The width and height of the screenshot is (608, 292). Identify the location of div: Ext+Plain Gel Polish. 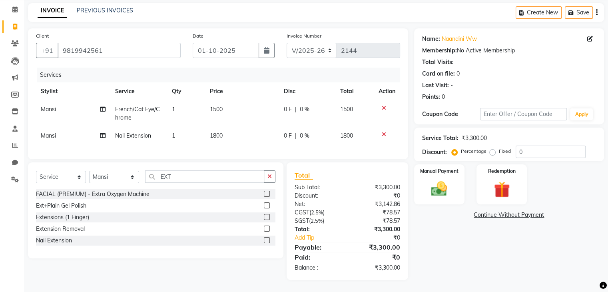
(61, 205).